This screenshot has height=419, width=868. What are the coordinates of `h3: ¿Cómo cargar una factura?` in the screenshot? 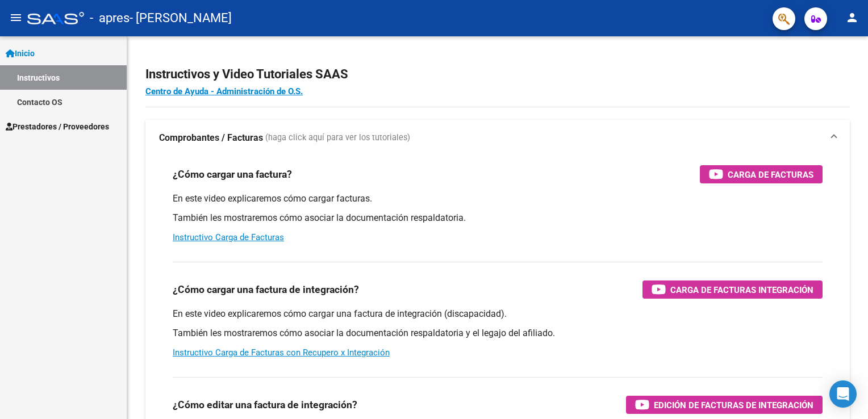 It's located at (232, 174).